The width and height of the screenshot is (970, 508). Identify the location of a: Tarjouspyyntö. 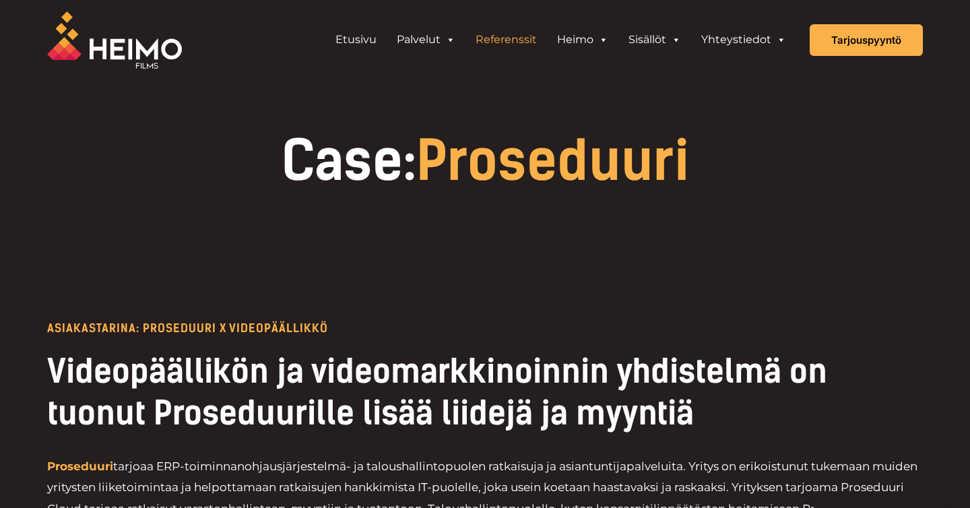
(867, 40).